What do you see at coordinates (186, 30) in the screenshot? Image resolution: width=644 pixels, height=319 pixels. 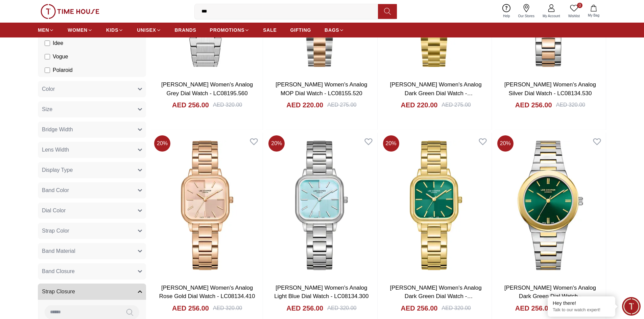 I see `span: BRANDS` at bounding box center [186, 30].